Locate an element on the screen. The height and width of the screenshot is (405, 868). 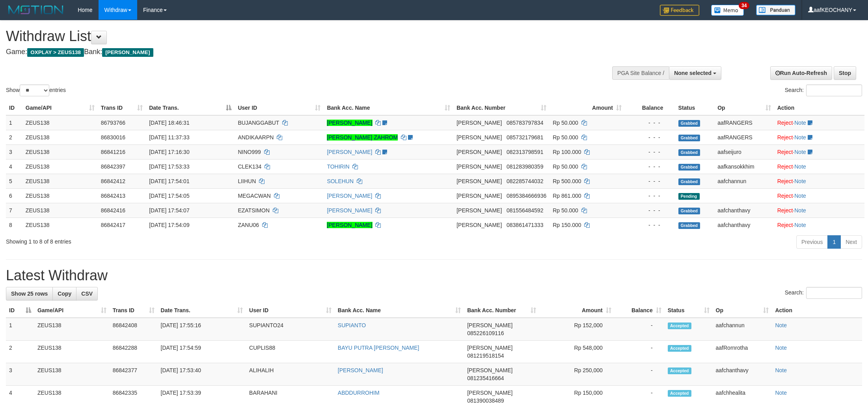
span: Copy 082313798591 to clipboard is located at coordinates (524, 152).